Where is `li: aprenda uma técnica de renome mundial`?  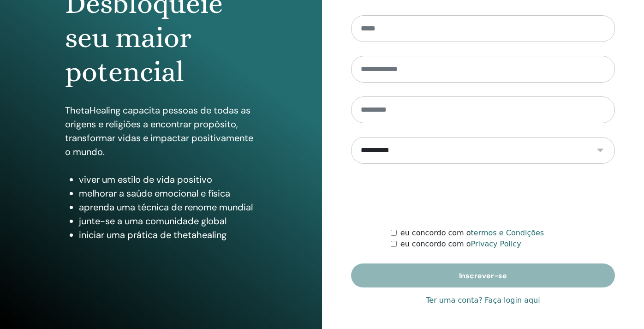 li: aprenda uma técnica de renome mundial is located at coordinates (168, 207).